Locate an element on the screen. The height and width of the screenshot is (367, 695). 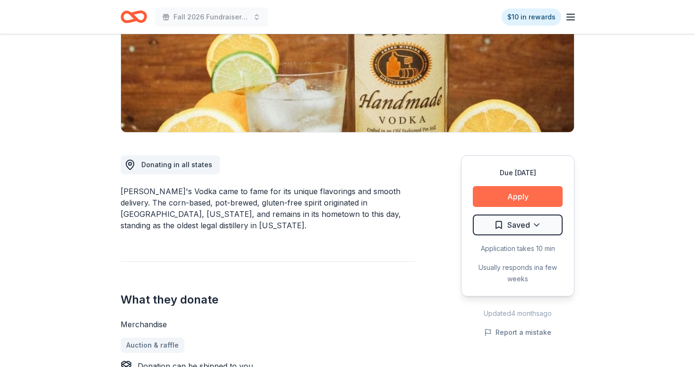
h2: What they donate is located at coordinates (268, 299).